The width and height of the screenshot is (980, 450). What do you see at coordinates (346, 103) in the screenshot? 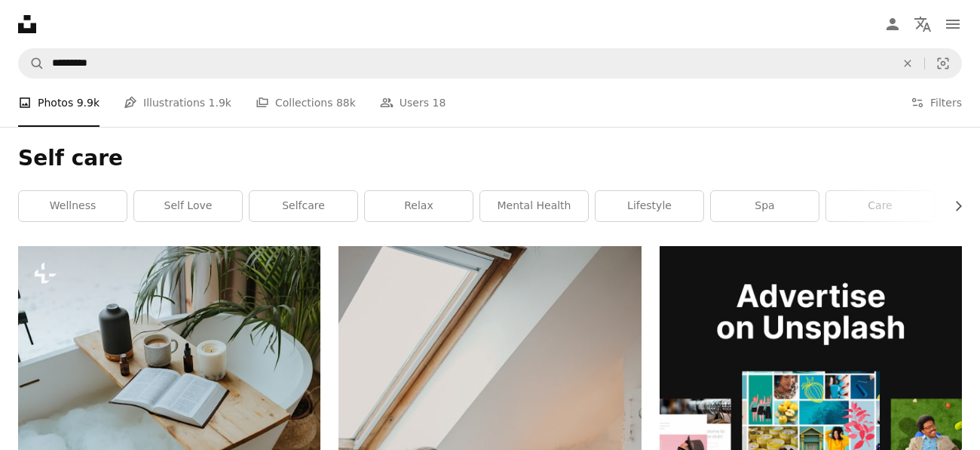
I see `span: 88k` at bounding box center [346, 103].